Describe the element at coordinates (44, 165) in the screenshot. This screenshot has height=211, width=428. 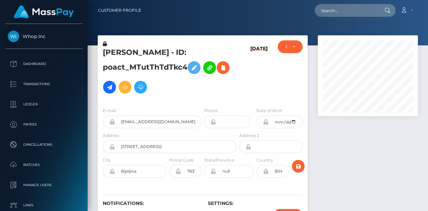
I see `a: Batches` at that location.